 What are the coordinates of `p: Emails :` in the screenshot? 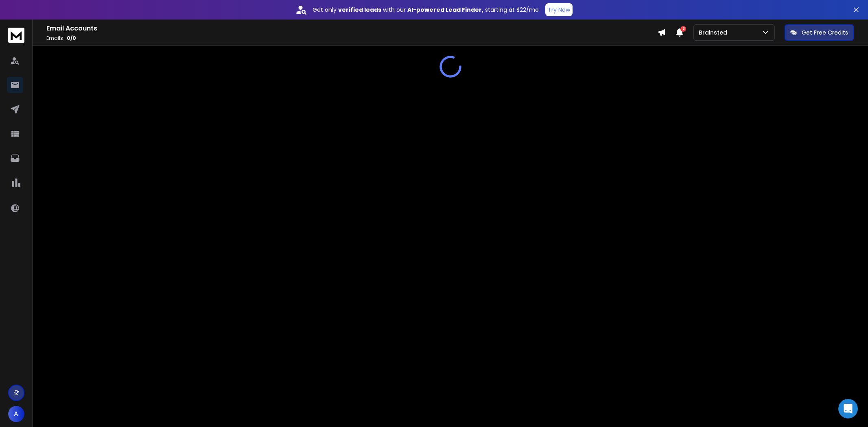 It's located at (352, 38).